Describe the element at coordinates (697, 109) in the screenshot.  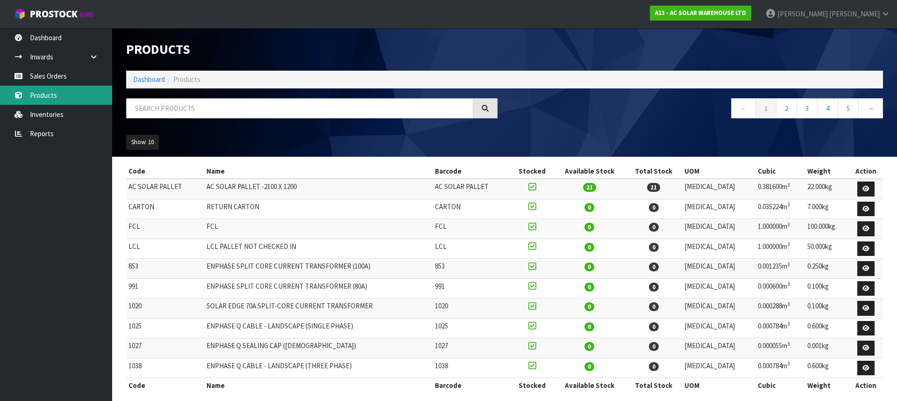
I see `nav: Page navigation` at that location.